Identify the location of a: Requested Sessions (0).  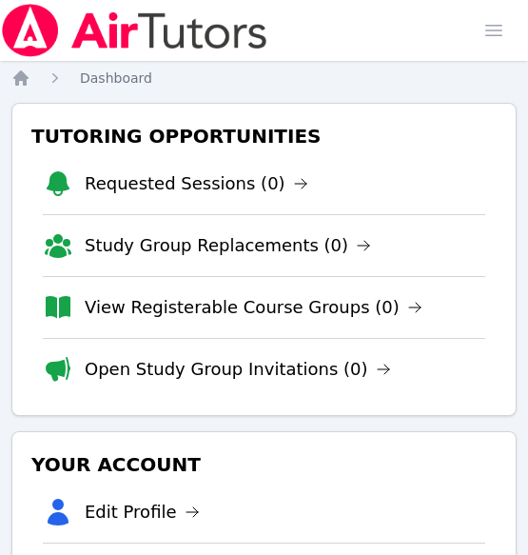
(196, 184).